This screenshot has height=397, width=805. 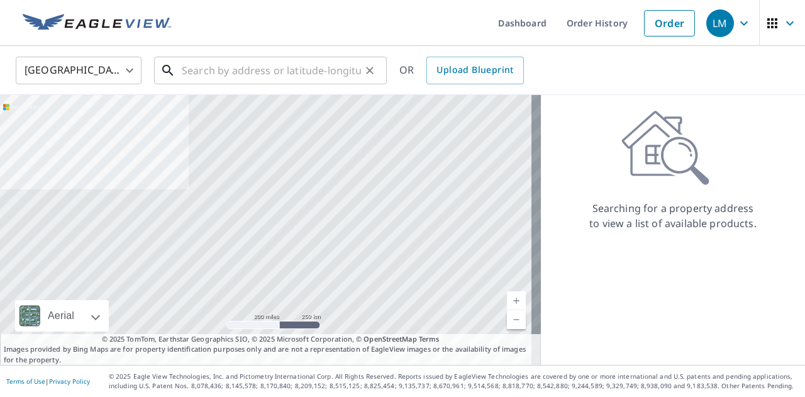 I want to click on p: © 2025 Eagle View Technologies, Inc. and Pictometry International Corp. All Rights Reserved. Repo..., so click(x=453, y=381).